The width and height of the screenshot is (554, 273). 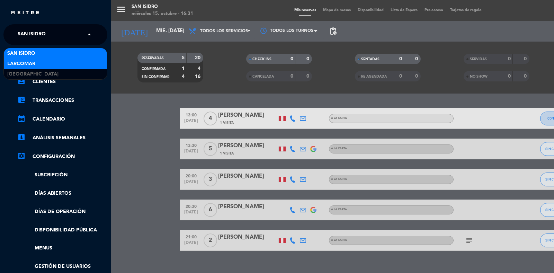 I want to click on a: Días de Operación, so click(x=62, y=212).